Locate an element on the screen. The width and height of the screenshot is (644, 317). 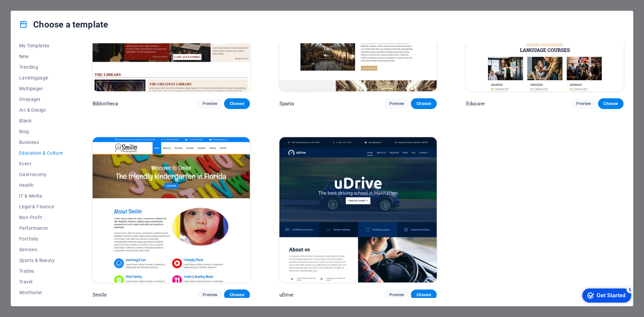
p: Smiile is located at coordinates (100, 295).